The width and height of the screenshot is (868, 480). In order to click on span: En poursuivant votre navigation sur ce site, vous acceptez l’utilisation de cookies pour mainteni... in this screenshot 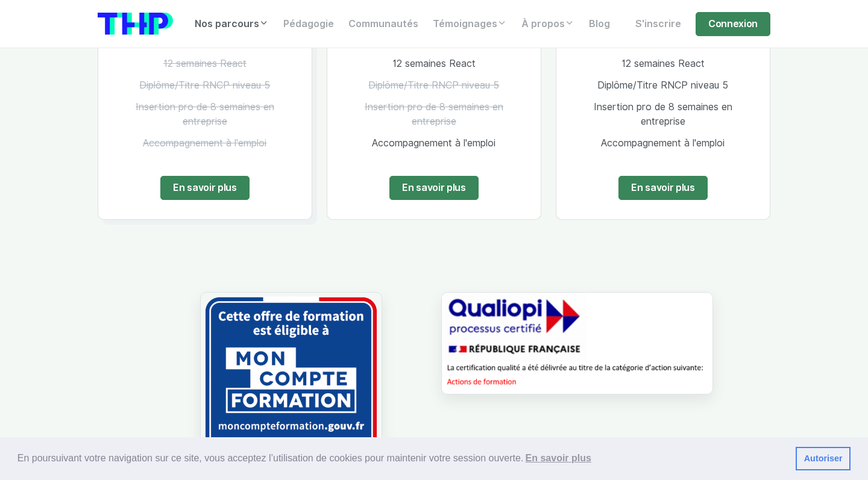, I will do `click(401, 459)`.